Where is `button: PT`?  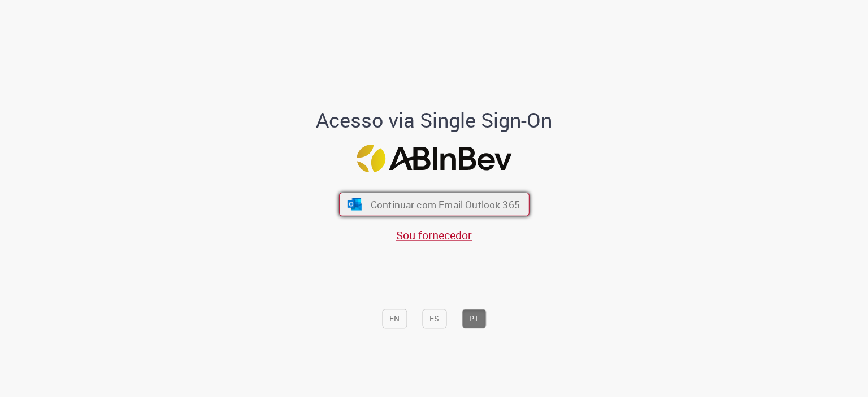
button: PT is located at coordinates (474, 319).